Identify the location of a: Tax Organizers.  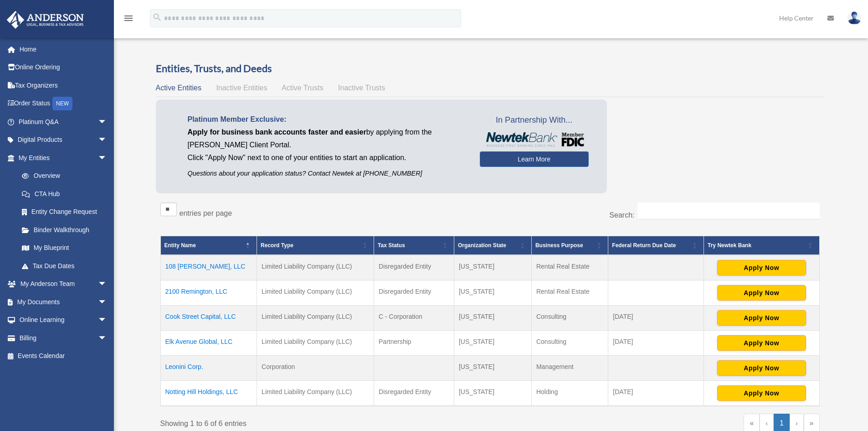
(64, 85).